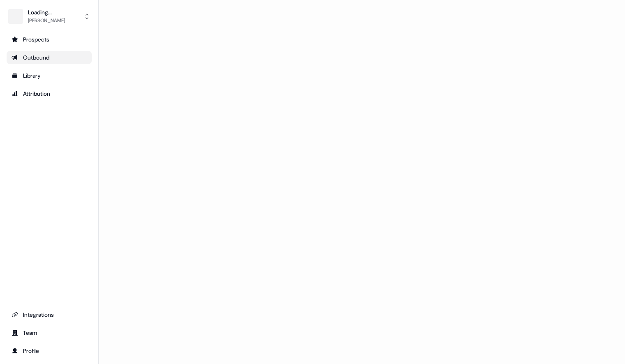 The width and height of the screenshot is (625, 364). What do you see at coordinates (49, 94) in the screenshot?
I see `div: Attribution` at bounding box center [49, 94].